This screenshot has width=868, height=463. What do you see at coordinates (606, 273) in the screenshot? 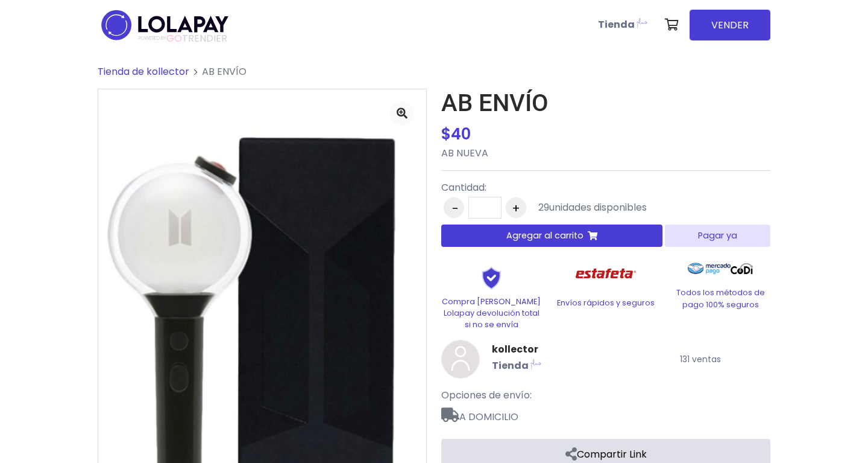
I see `img: Estafeta Logo` at bounding box center [606, 273].